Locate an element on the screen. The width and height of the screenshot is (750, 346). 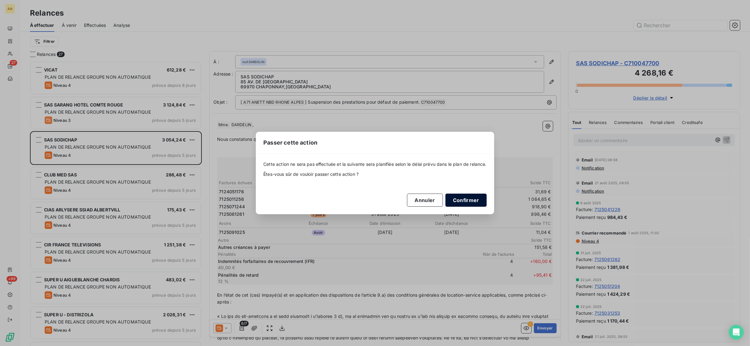
span: Cette action ne sera pas effectuée et la suivante sera planifiée selon le délai prévu dans le pla... is located at coordinates (375, 164).